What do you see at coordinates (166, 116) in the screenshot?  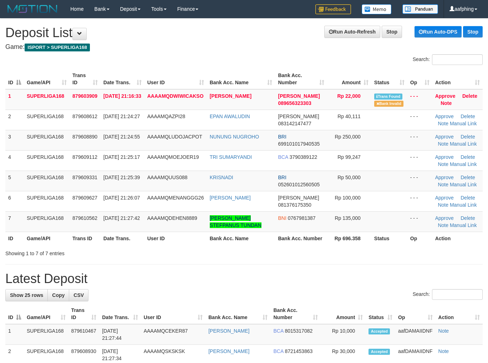 I see `span: AAAAMQAZPI28` at bounding box center [166, 116].